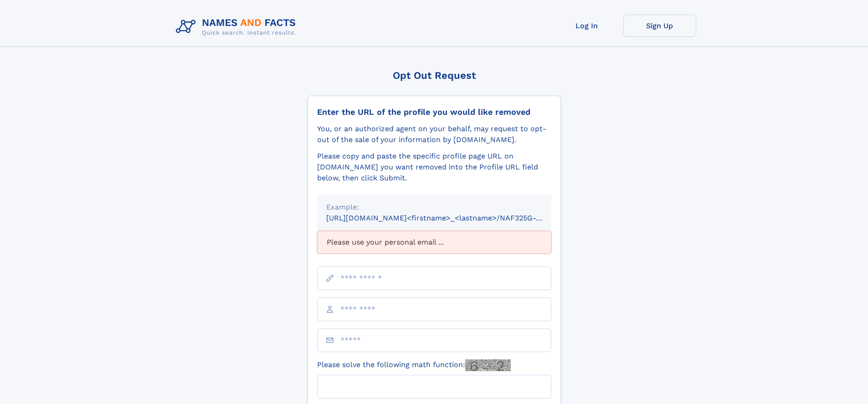 This screenshot has width=868, height=404. I want to click on label: Please solve the following math function:, so click(414, 366).